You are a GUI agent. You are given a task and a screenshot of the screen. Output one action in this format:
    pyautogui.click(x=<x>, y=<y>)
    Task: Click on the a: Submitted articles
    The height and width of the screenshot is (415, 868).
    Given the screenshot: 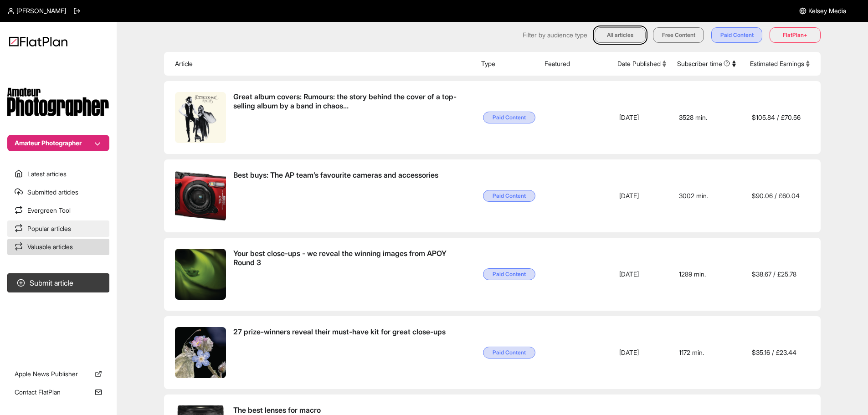 What is the action you would take?
    pyautogui.click(x=58, y=192)
    